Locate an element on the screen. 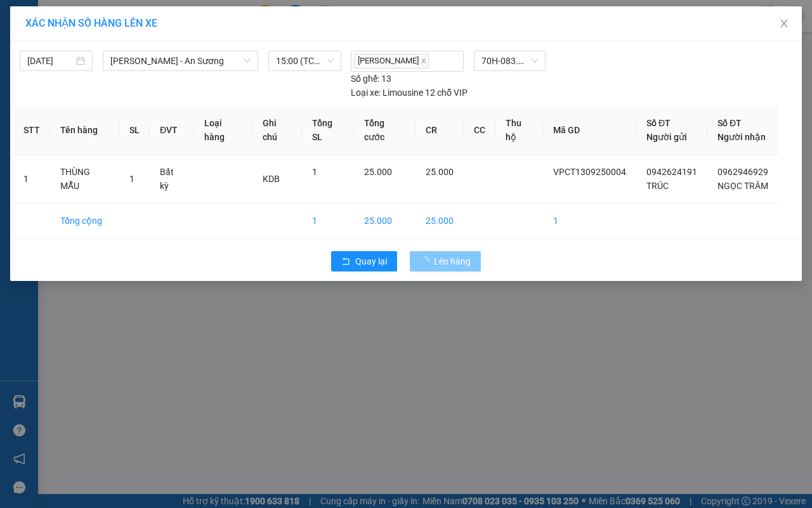 Image resolution: width=812 pixels, height=508 pixels. span: In ngày: is located at coordinates (41, 96).